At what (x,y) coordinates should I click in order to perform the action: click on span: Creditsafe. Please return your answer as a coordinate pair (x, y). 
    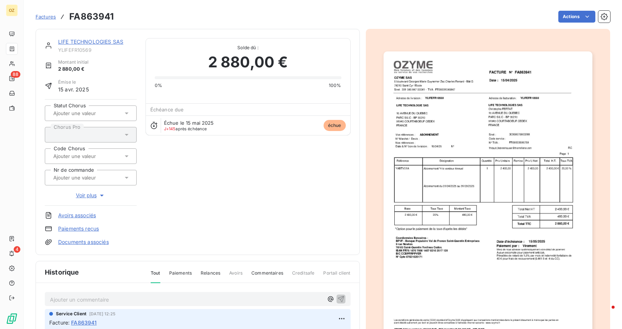
    Looking at the image, I should click on (303, 276).